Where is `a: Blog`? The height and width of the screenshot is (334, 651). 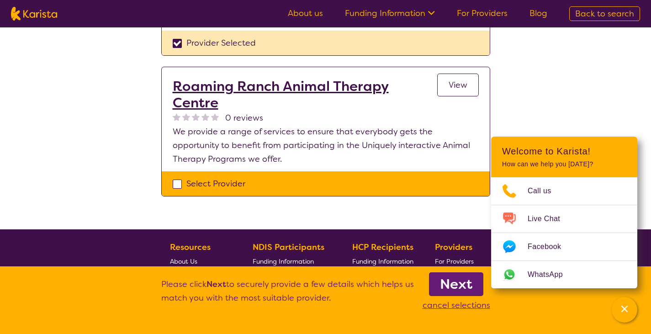
a: Blog is located at coordinates (538, 13).